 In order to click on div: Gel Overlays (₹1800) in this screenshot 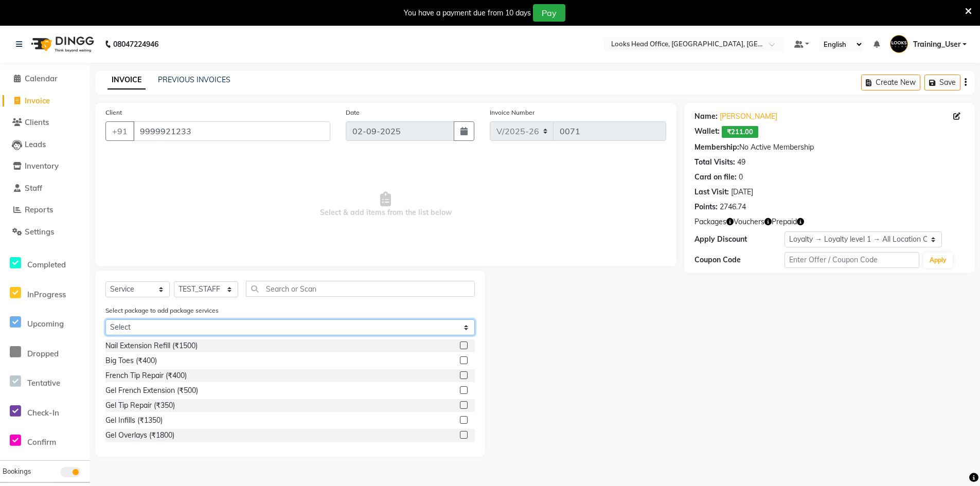, I will do `click(140, 435)`.